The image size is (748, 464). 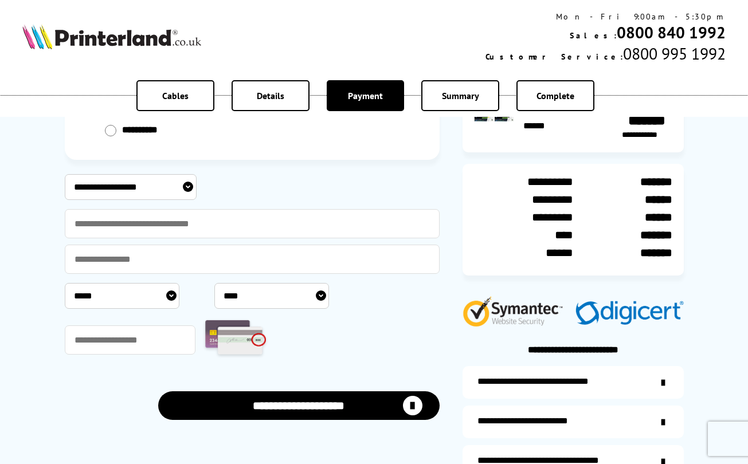 What do you see at coordinates (460, 96) in the screenshot?
I see `span: Summary` at bounding box center [460, 96].